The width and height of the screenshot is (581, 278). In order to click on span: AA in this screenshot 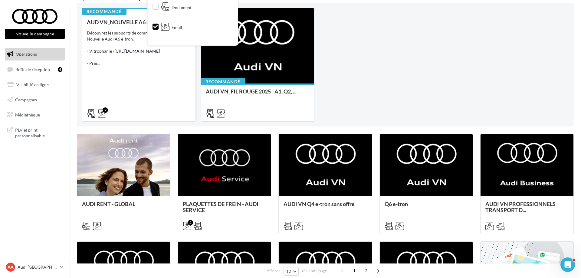, I will do `click(11, 267)`.